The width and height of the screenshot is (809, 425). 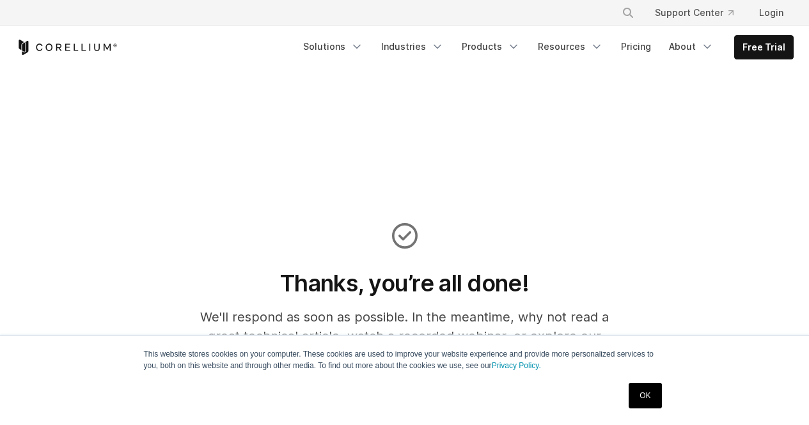 What do you see at coordinates (628, 13) in the screenshot?
I see `button: Search` at bounding box center [628, 13].